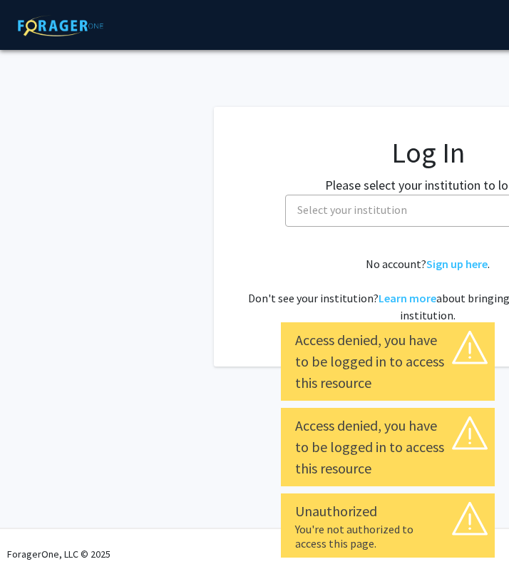 This screenshot has height=579, width=509. Describe the element at coordinates (407, 298) in the screenshot. I see `a: Learn more about bringing ForagerOne to your institution` at that location.